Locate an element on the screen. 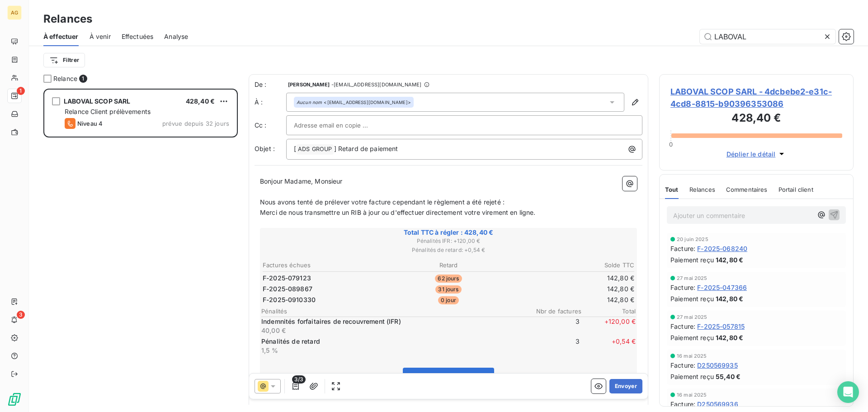 This screenshot has width=868, height=412. span: De : is located at coordinates (270, 85).